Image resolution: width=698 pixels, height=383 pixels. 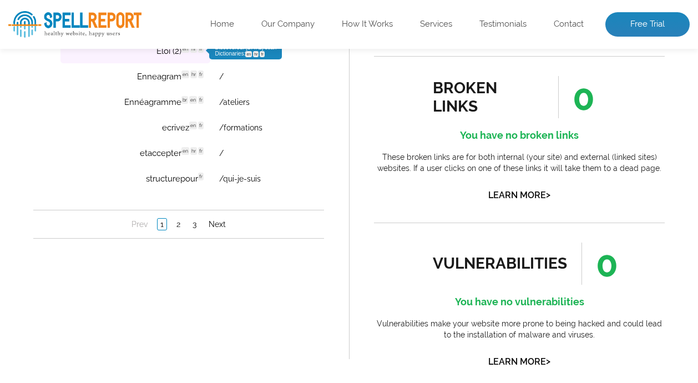 I want to click on td: ENSEIGNEMENTÉcoles, so click(x=102, y=117).